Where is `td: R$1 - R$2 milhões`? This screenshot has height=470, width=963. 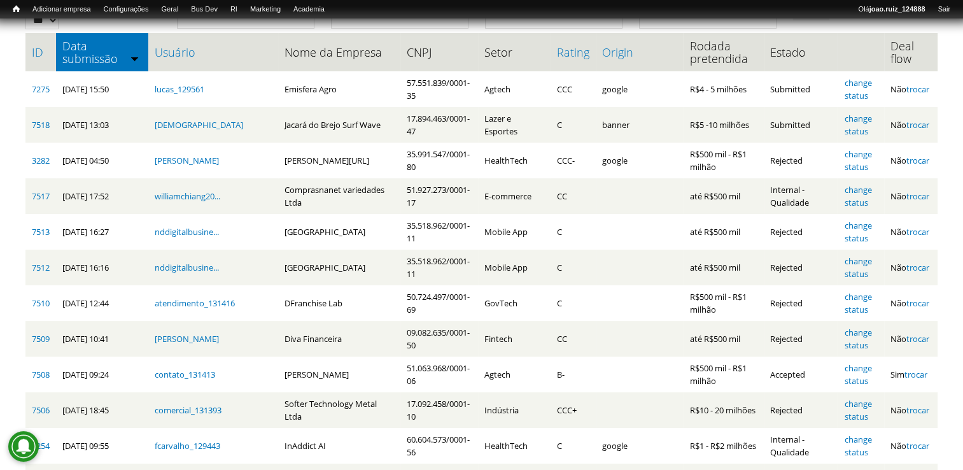
td: R$1 - R$2 milhões is located at coordinates (723, 445).